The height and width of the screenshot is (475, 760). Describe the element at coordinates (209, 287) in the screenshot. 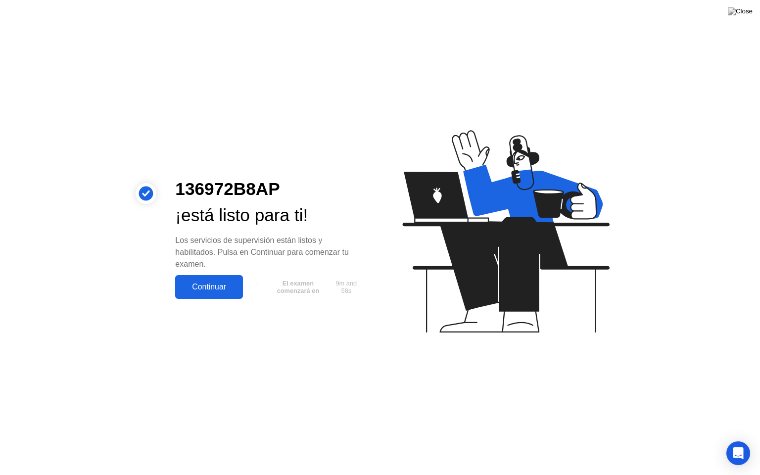

I see `button: Continuar` at that location.